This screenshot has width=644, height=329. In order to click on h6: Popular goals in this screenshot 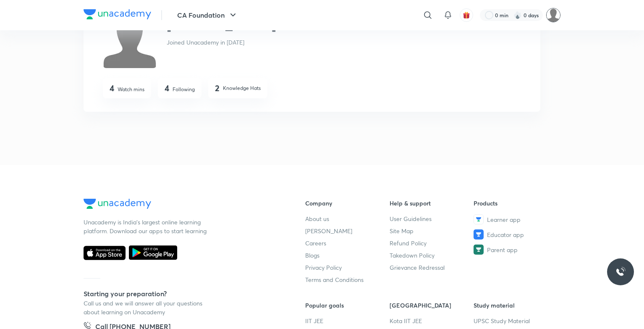, I will do `click(347, 305)`.